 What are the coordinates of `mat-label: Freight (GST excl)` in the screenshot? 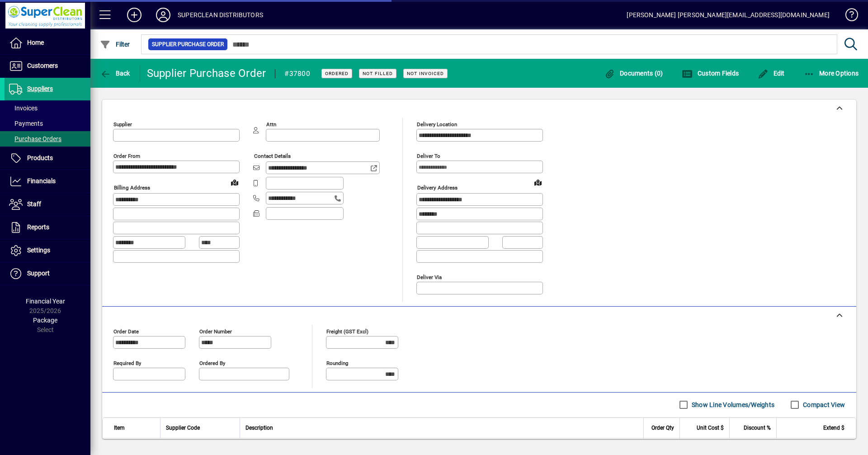 It's located at (347, 331).